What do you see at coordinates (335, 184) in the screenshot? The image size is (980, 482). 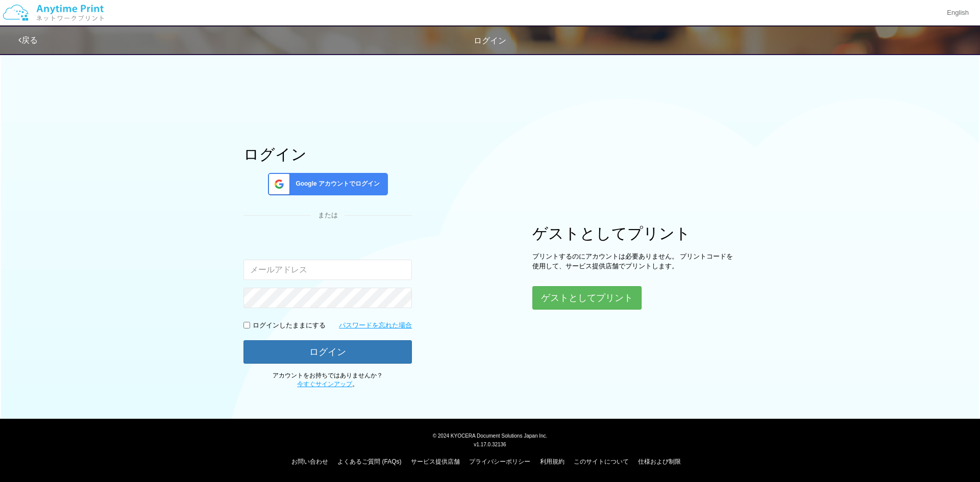 I see `span: Google アカウントでログイン` at bounding box center [335, 184].